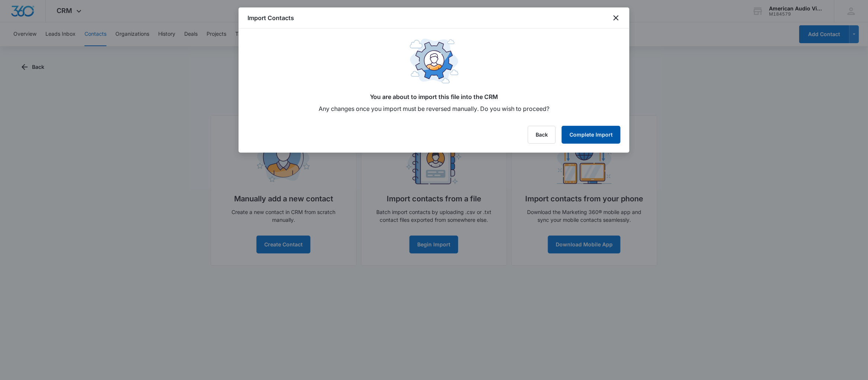  What do you see at coordinates (434, 109) in the screenshot?
I see `p: Any changes once you import must be reversed manually. Do you wish to proceed?` at bounding box center [434, 109].